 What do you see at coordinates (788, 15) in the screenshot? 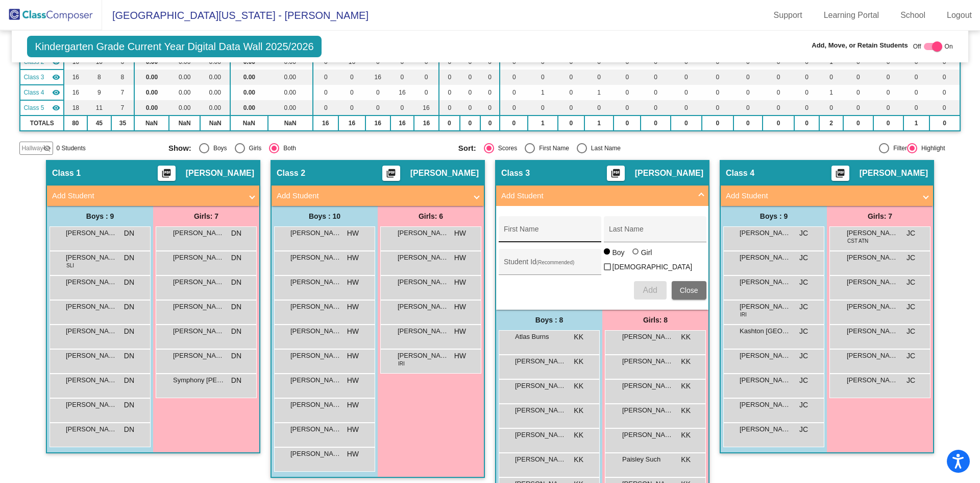
I see `a: Support` at bounding box center [788, 15].